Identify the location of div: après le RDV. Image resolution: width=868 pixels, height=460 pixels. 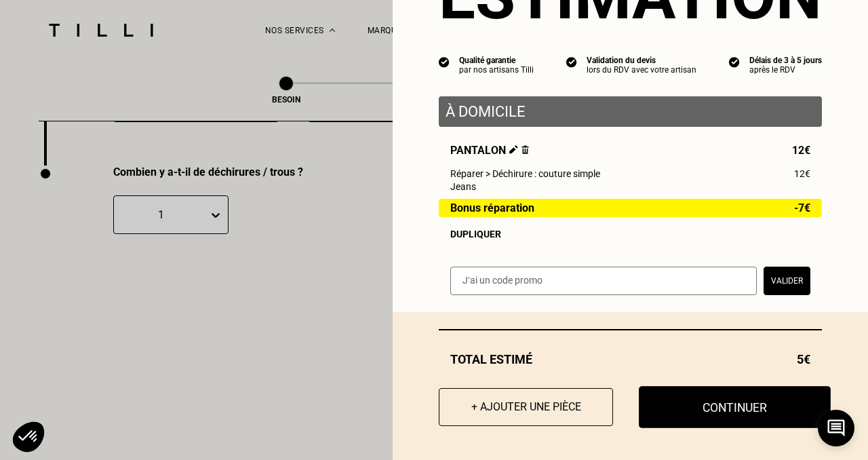
(785, 70).